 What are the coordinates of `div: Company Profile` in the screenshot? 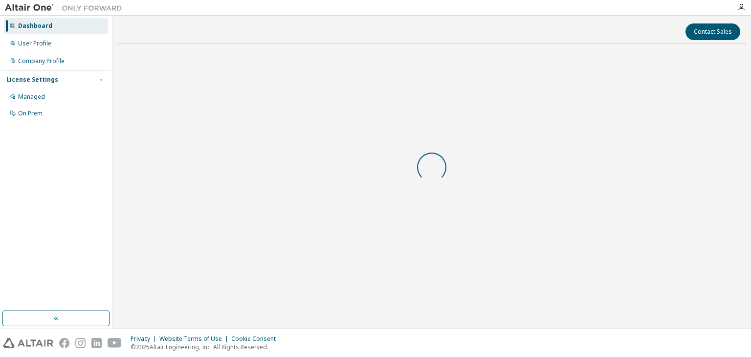 It's located at (41, 61).